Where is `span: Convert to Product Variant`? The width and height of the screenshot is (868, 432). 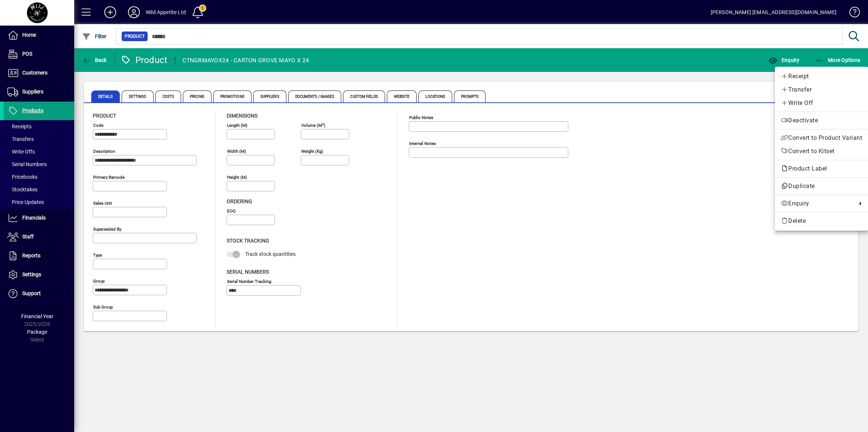
span: Convert to Product Variant is located at coordinates (822, 138).